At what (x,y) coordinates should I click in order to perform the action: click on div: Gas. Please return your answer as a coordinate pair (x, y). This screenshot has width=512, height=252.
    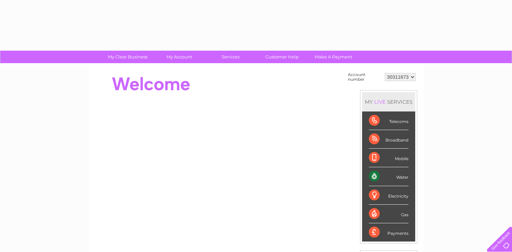
    Looking at the image, I should click on (389, 214).